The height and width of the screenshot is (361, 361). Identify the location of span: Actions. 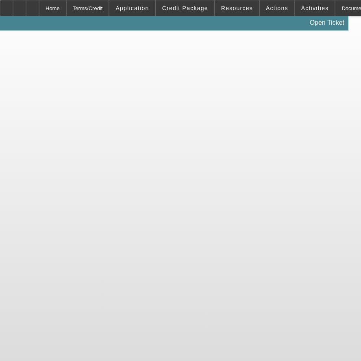
(277, 8).